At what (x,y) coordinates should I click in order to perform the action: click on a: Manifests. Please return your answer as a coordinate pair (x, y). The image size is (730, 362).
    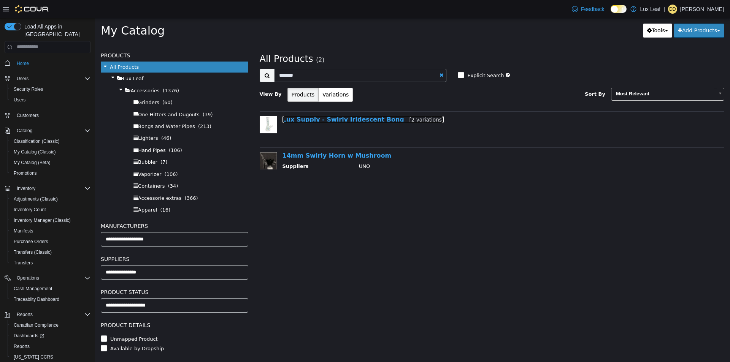
    Looking at the image, I should click on (23, 231).